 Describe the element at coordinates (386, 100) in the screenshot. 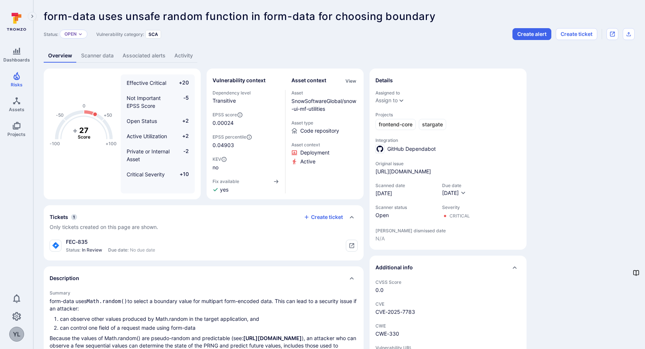

I see `div: Assign to` at that location.